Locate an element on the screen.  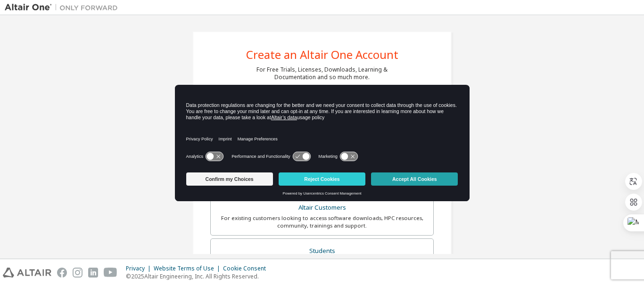
img: linkedin.svg is located at coordinates (93, 272).